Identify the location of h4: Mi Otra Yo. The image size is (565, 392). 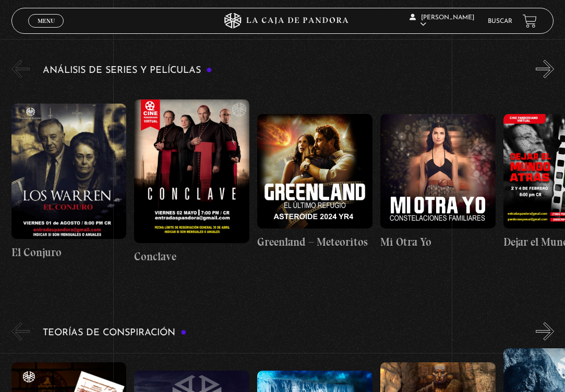
(437, 243).